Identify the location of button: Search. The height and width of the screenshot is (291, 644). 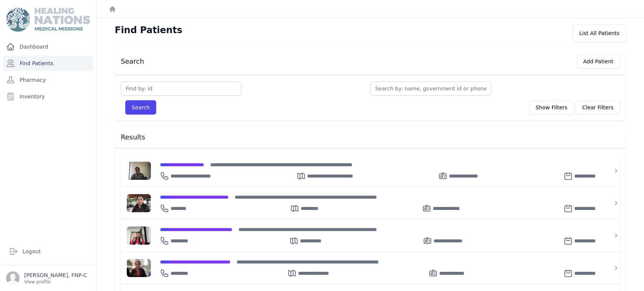
(141, 107).